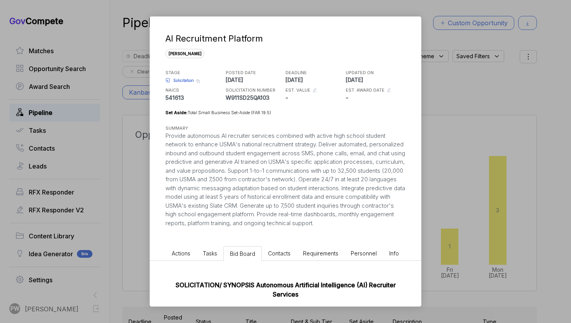 Image resolution: width=571 pixels, height=323 pixels. Describe the element at coordinates (195, 90) in the screenshot. I see `h5: NAICS` at that location.